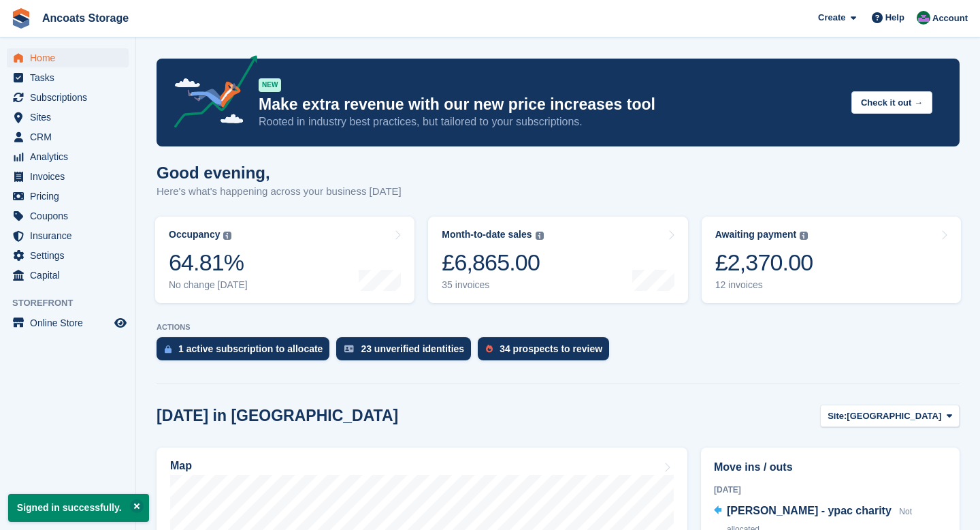 The image size is (980, 530). What do you see at coordinates (764, 285) in the screenshot?
I see `div: 12 invoices` at bounding box center [764, 285].